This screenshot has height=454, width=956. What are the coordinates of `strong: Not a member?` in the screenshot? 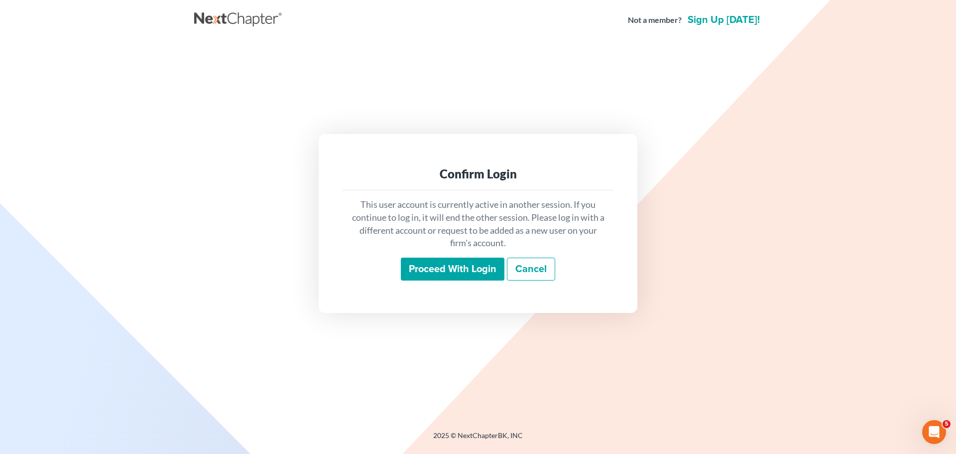 It's located at (655, 20).